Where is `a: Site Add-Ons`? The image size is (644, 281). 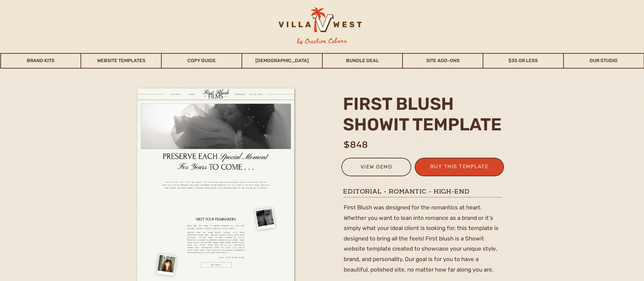 a: Site Add-Ons is located at coordinates (443, 61).